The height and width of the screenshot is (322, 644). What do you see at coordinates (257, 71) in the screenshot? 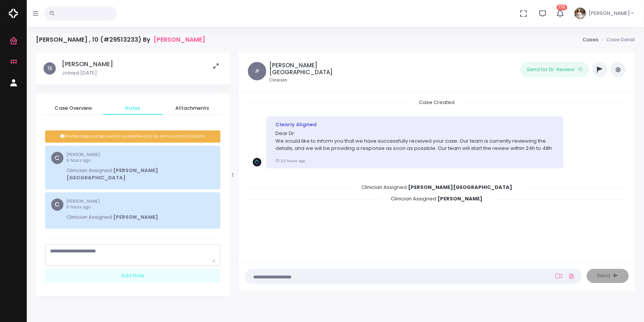
I see `span: JF` at bounding box center [257, 71].